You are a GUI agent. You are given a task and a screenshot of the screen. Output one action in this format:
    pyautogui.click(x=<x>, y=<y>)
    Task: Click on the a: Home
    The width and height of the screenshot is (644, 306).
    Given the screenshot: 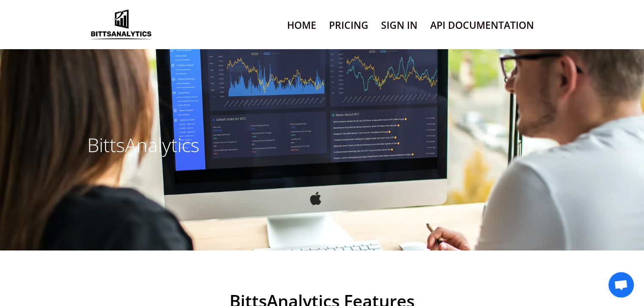 What is the action you would take?
    pyautogui.click(x=301, y=25)
    